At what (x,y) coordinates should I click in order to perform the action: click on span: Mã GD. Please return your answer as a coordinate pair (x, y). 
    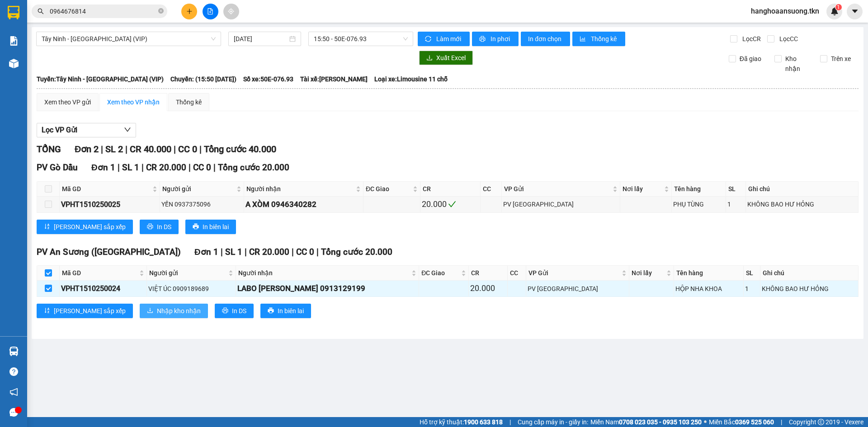
    Looking at the image, I should click on (99, 273).